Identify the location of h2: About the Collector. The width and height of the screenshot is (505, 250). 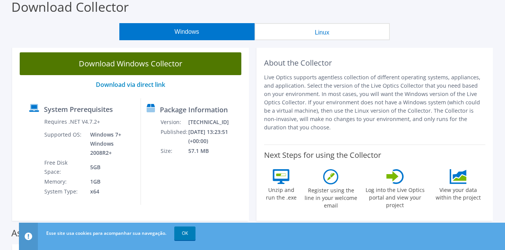
(375, 63).